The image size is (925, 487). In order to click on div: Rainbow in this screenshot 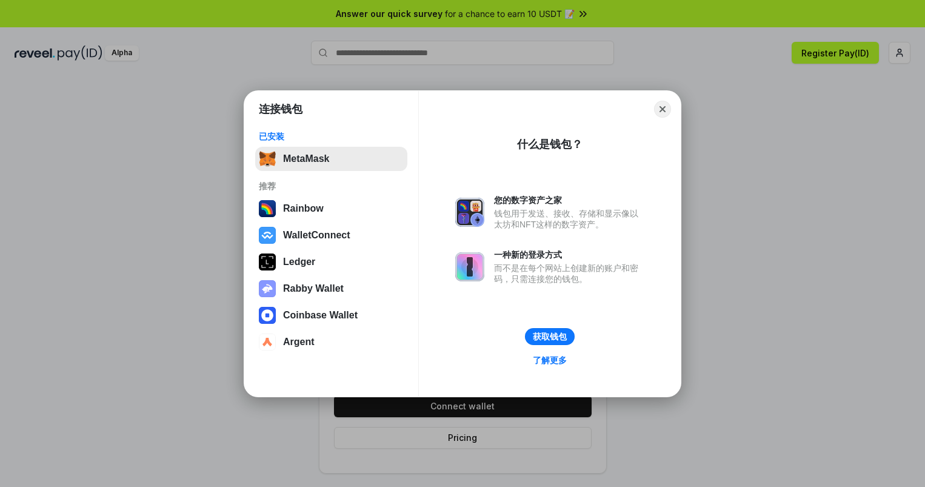, I will do `click(303, 209)`.